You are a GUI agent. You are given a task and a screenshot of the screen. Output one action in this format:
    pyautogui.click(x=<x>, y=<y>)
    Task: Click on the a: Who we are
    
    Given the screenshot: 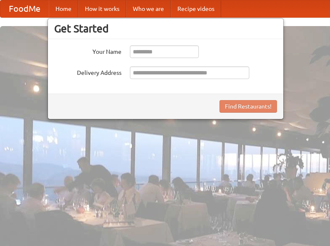 What is the action you would take?
    pyautogui.click(x=148, y=9)
    